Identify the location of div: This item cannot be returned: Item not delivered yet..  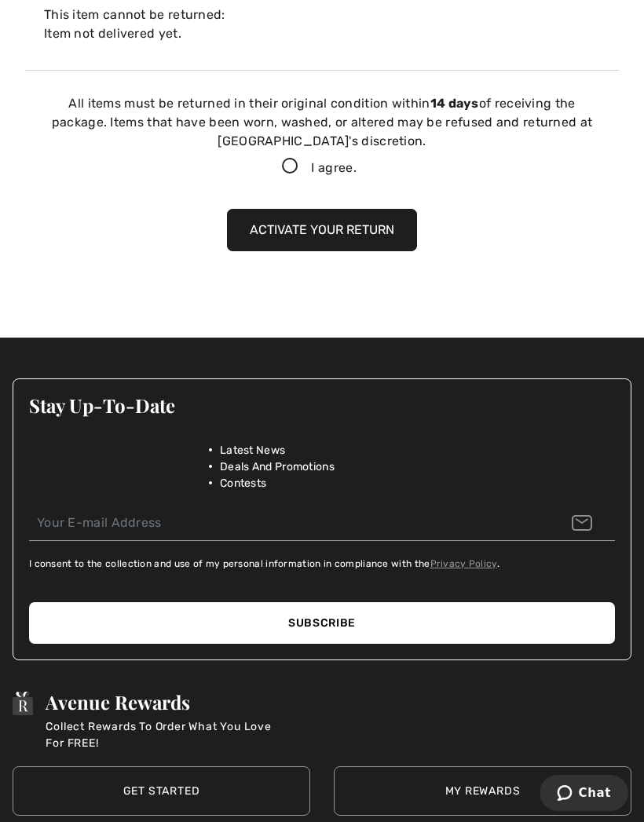
(322, 24).